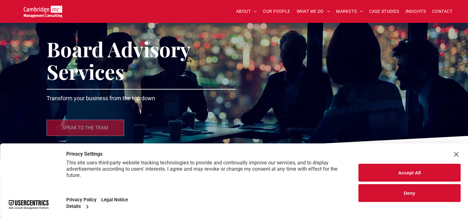 The height and width of the screenshot is (217, 468). I want to click on a: INSIGHTS, so click(416, 11).